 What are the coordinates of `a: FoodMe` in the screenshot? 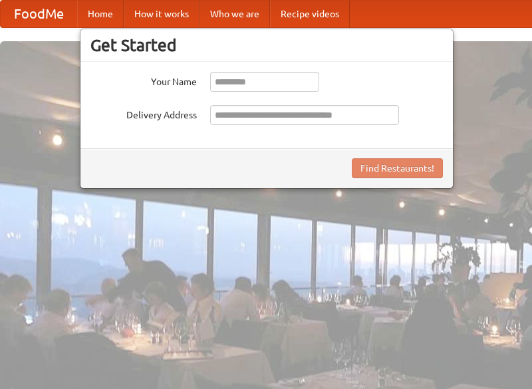 It's located at (39, 14).